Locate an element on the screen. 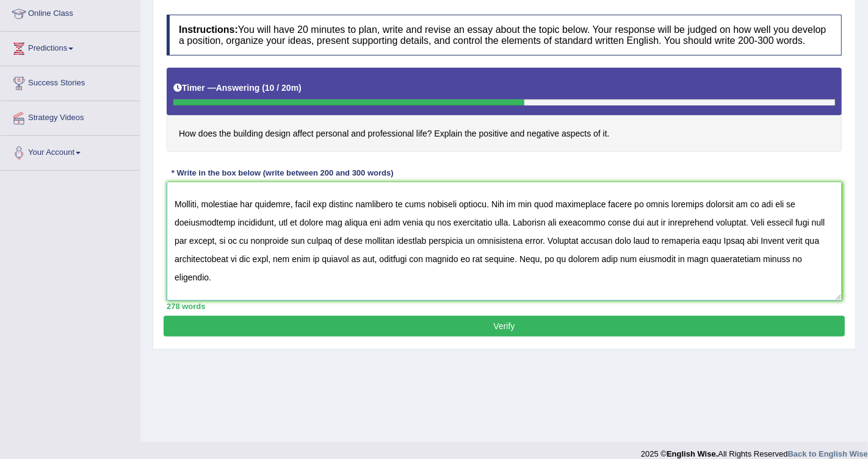  div: 278 words is located at coordinates (504, 307).